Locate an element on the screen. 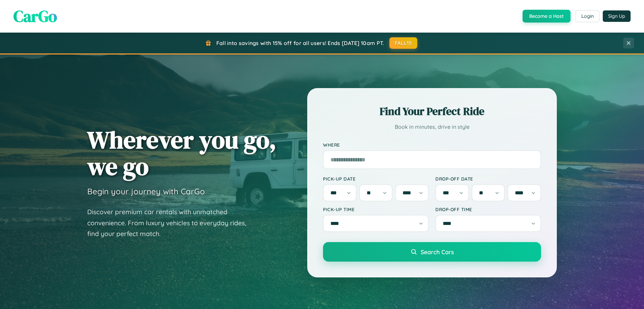 The image size is (644, 309). span: Search Cars is located at coordinates (437, 252).